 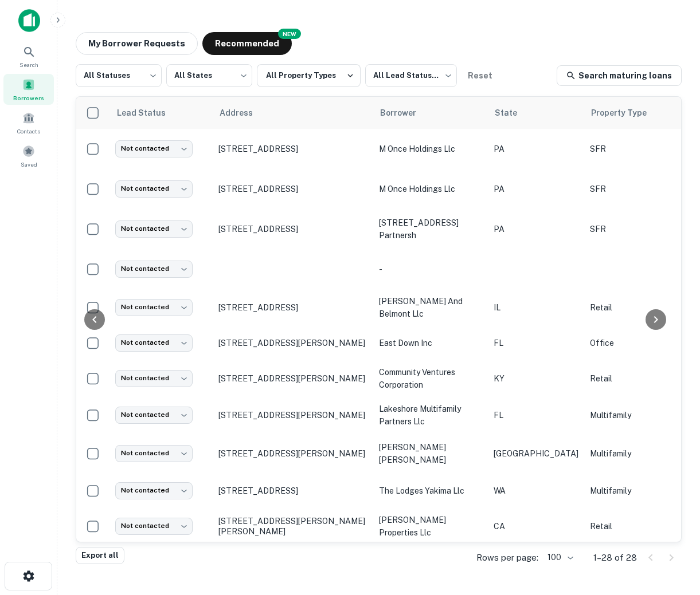 What do you see at coordinates (29, 123) in the screenshot?
I see `div: Contacts` at bounding box center [29, 123].